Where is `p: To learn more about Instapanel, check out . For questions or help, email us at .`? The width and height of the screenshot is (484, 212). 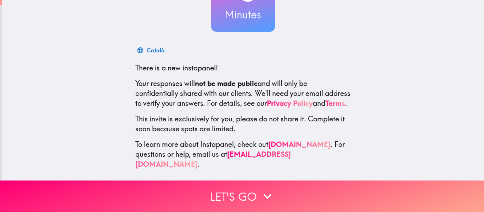 p: To learn more about Instapanel, check out . For questions or help, email us at . is located at coordinates (243, 154).